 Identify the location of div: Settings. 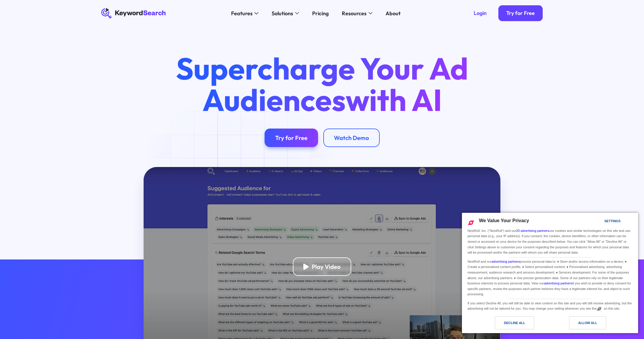
(612, 221).